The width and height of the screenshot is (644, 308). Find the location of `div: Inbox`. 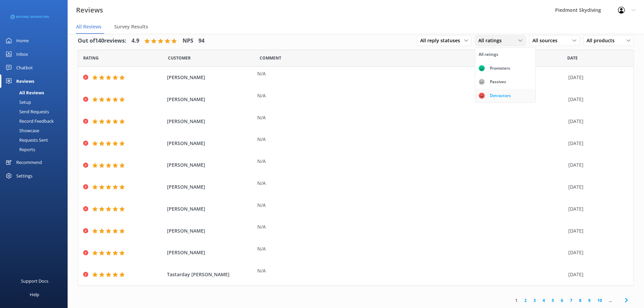

div: Inbox is located at coordinates (22, 54).